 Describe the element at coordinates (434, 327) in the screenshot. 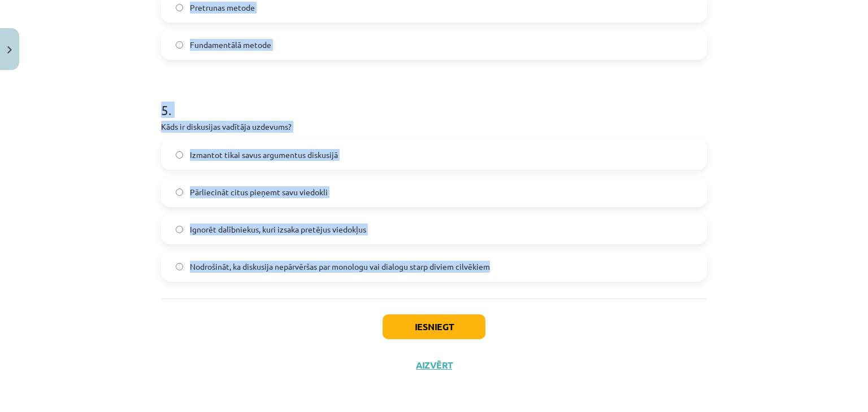

I see `button: Iesniegt` at that location.